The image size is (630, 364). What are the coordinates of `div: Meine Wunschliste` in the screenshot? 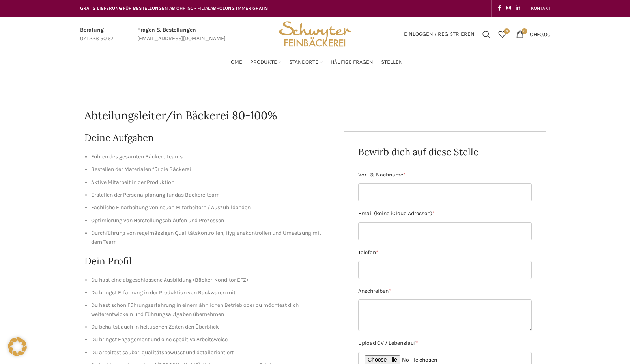 It's located at (502, 34).